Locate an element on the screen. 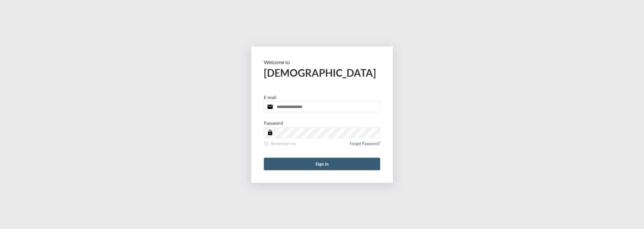 This screenshot has height=229, width=644. button: Sign in is located at coordinates (322, 164).